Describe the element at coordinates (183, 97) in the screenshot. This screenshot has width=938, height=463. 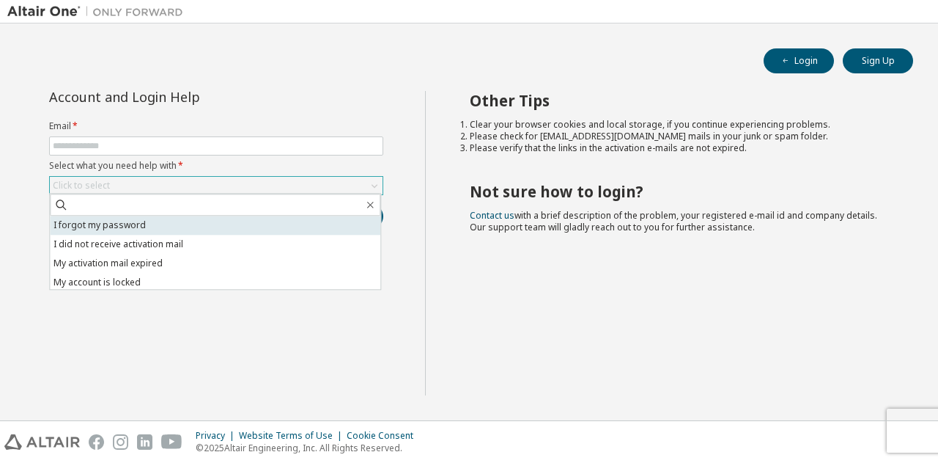
I see `div: Account and Login Help` at that location.